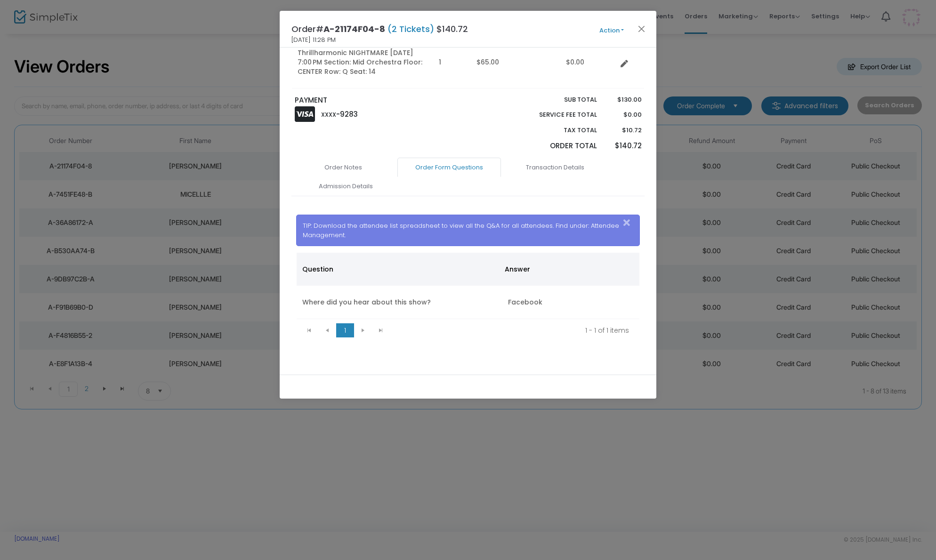  Describe the element at coordinates (557, 115) in the screenshot. I see `p: Service Fee Total` at that location.